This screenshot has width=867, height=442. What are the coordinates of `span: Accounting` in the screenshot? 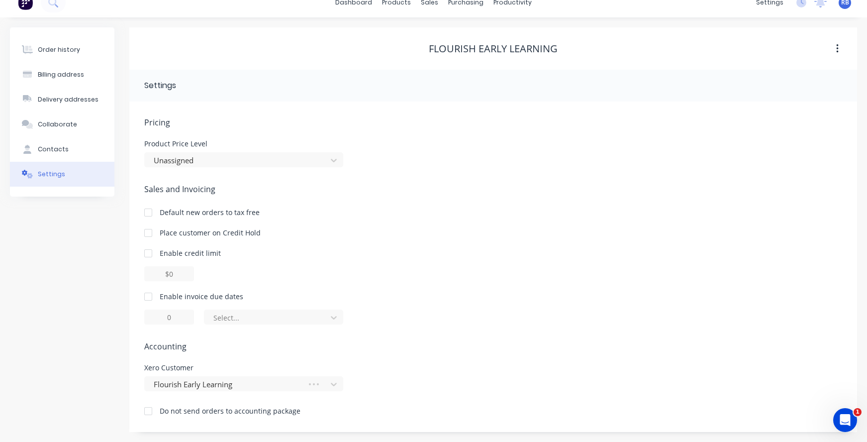 It's located at (493, 346).